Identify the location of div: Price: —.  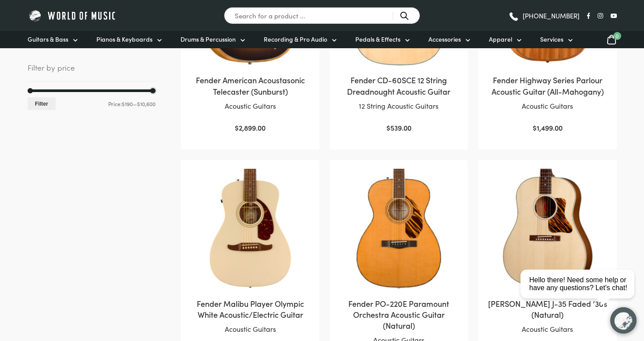
(91, 103).